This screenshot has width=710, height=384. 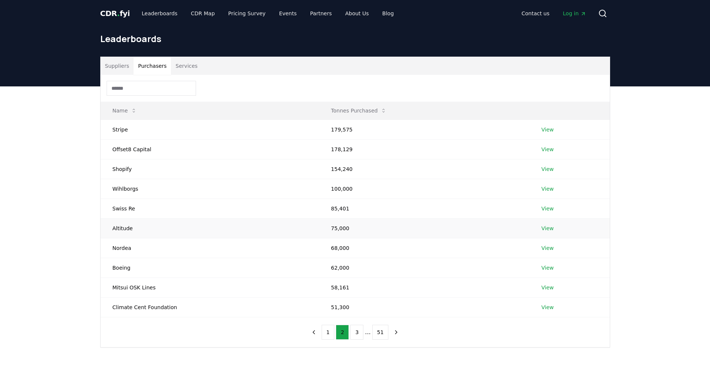 What do you see at coordinates (355, 39) in the screenshot?
I see `h1: Leaderboards` at bounding box center [355, 39].